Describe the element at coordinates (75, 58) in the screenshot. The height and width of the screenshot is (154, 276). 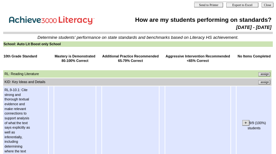
I see `td: Mastery is Demonstrated 80-100% Correct` at that location.